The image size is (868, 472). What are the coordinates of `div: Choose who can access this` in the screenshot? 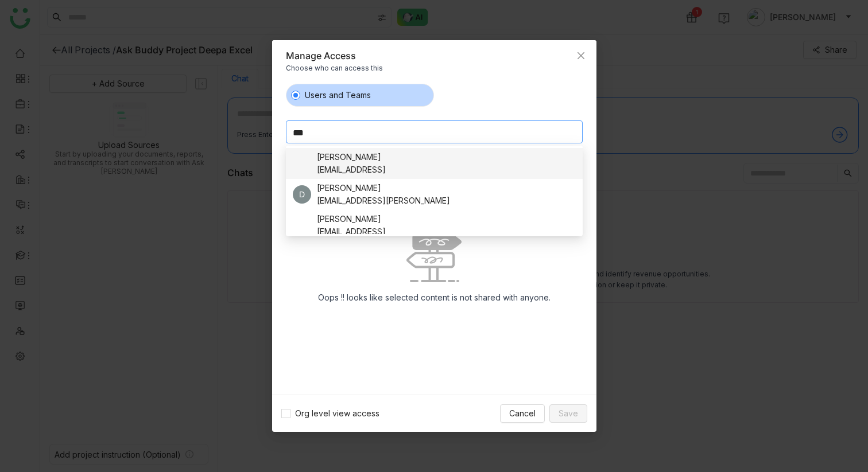 It's located at (434, 68).